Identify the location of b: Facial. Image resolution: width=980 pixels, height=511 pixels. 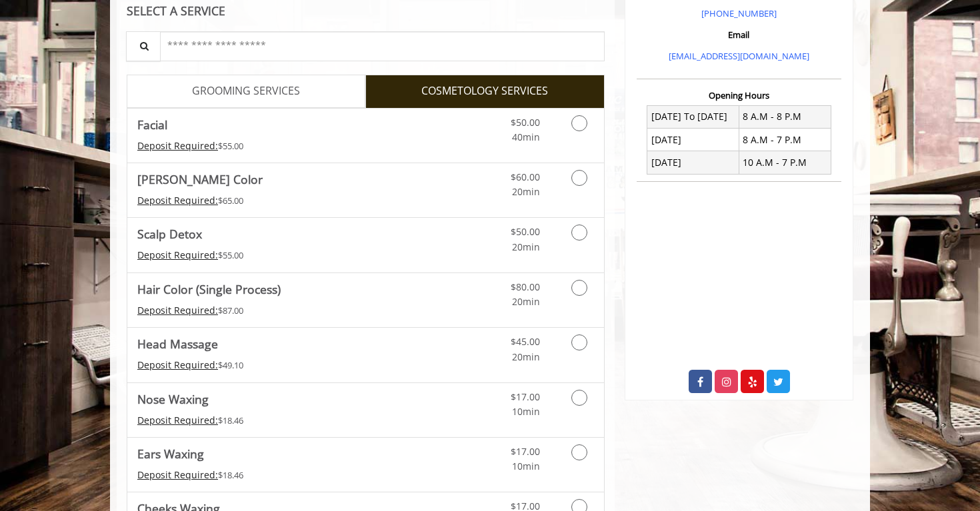
(152, 125).